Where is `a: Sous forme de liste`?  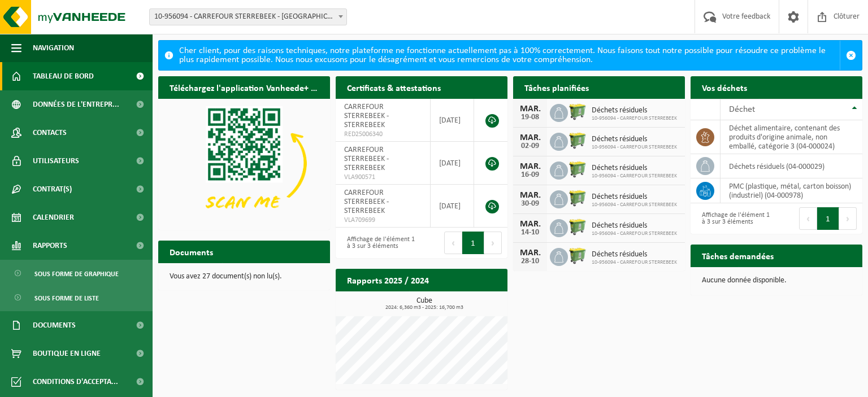 a: Sous forme de liste is located at coordinates (76, 297).